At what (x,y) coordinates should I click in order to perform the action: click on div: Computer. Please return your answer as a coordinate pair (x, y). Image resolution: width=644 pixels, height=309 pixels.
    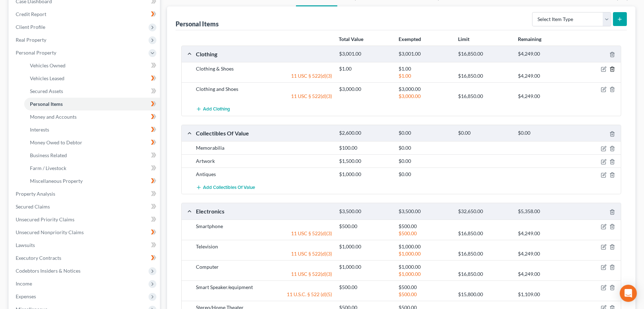
    Looking at the image, I should click on (264, 267).